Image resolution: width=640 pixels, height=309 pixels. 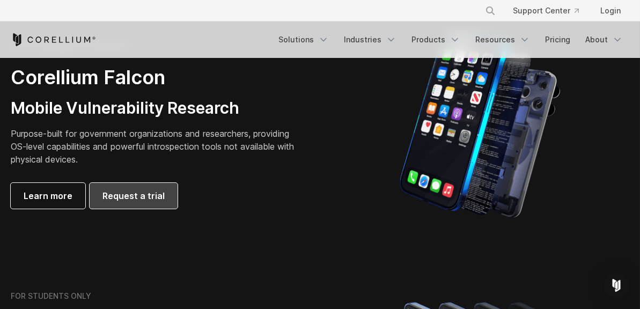 What do you see at coordinates (152, 147) in the screenshot?
I see `p: Purpose-built for government organizations and researchers, providing OS-level capabilities and p...` at bounding box center [152, 147].